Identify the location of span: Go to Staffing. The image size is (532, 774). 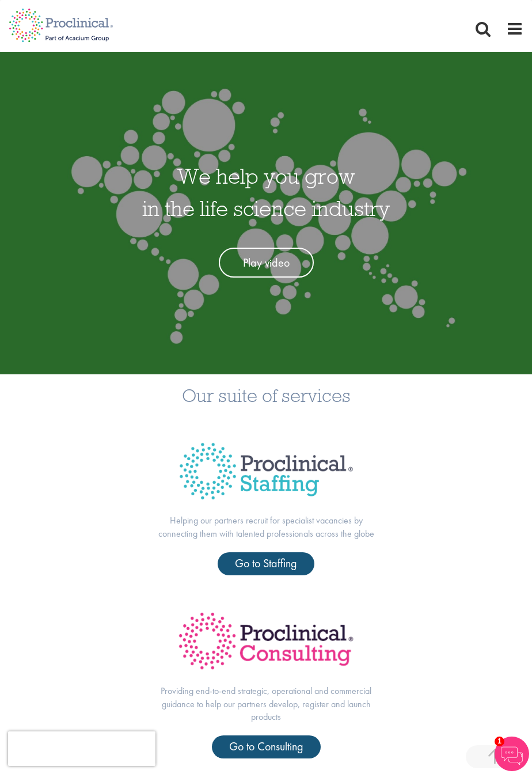
(266, 563).